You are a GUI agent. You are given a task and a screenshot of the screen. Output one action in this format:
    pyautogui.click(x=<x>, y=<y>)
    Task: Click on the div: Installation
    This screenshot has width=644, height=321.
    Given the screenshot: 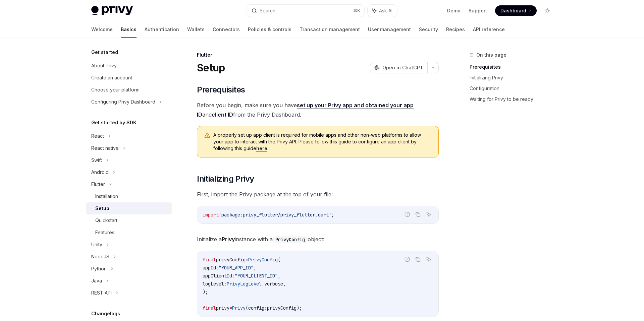 What is the action you would take?
    pyautogui.click(x=107, y=197)
    